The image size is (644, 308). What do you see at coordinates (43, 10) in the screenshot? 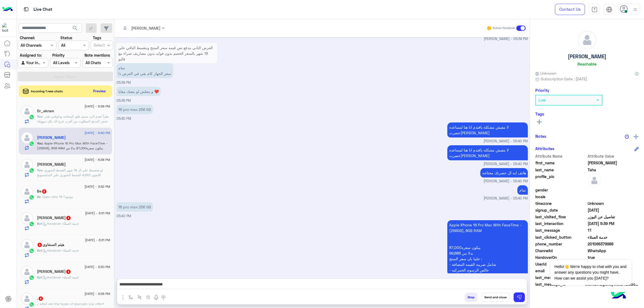
I see `p: Live Chat` at bounding box center [43, 10].